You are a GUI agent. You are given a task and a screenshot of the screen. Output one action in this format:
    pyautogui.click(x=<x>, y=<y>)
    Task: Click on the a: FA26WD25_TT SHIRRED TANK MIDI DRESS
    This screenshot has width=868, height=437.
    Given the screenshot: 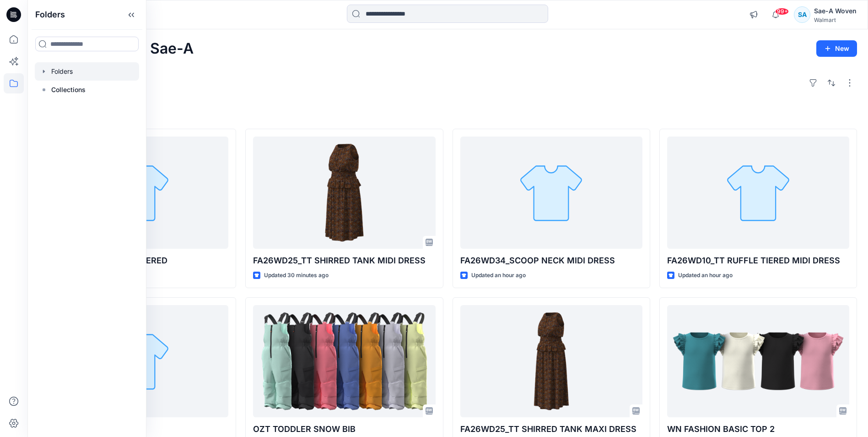 What is the action you would take?
    pyautogui.click(x=344, y=192)
    